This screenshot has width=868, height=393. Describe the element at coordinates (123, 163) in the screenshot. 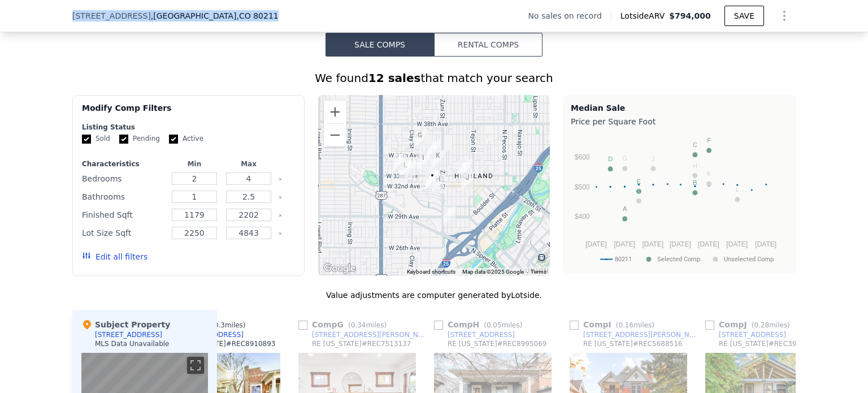

I see `div: Characteristics` at that location.